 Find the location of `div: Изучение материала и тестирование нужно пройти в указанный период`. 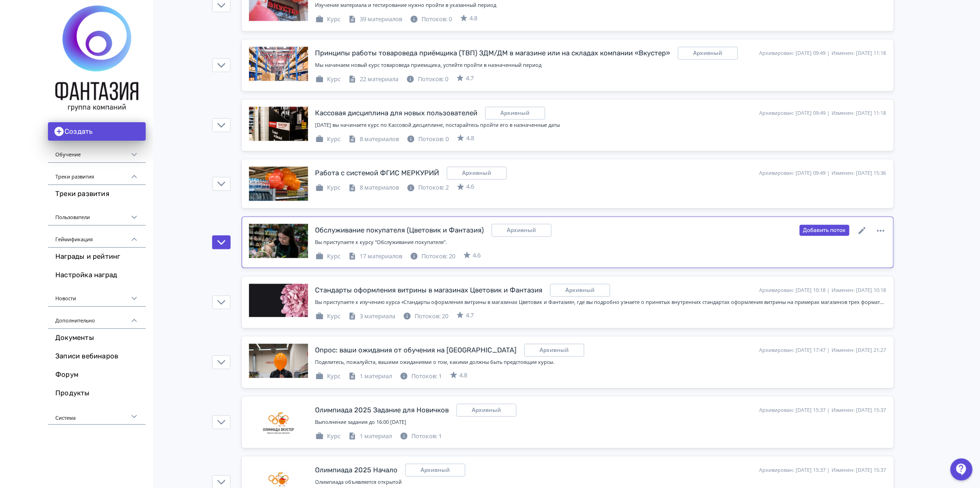

div: Изучение материала и тестирование нужно пройти в указанный период is located at coordinates (601, 5).